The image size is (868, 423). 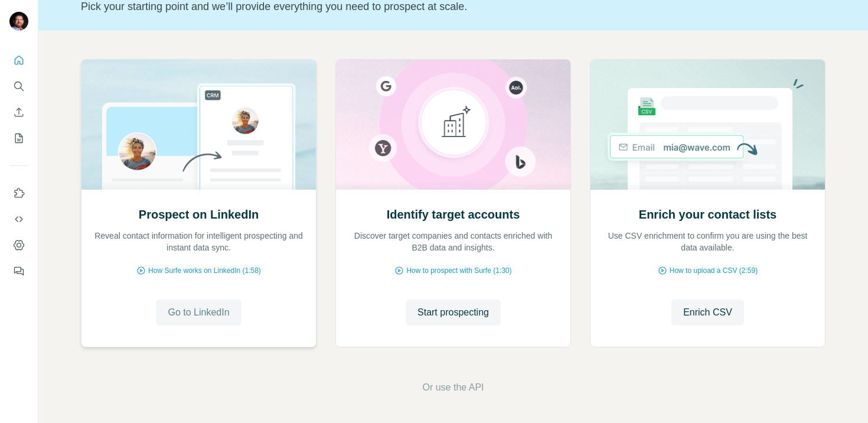 I want to click on span: How Surfe works on LinkedIn (1:58), so click(x=205, y=271).